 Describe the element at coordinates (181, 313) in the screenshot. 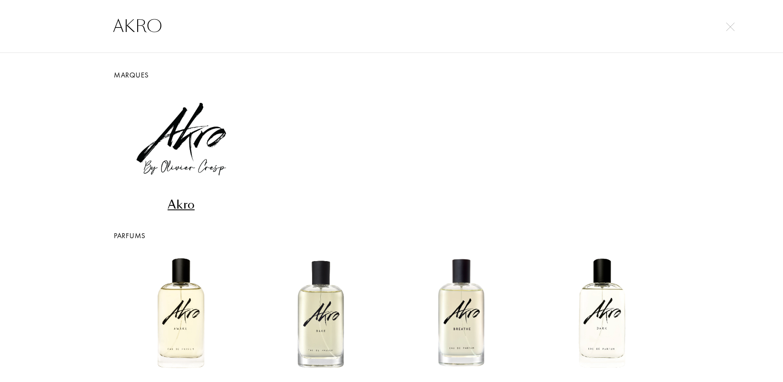

I see `img: Awake` at that location.